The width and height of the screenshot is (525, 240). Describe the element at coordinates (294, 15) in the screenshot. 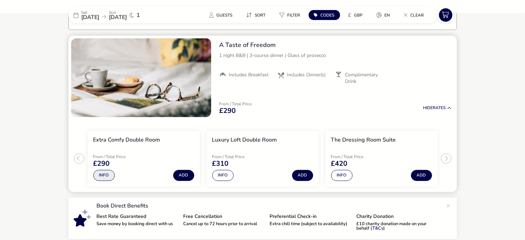

I see `span: Filter` at that location.